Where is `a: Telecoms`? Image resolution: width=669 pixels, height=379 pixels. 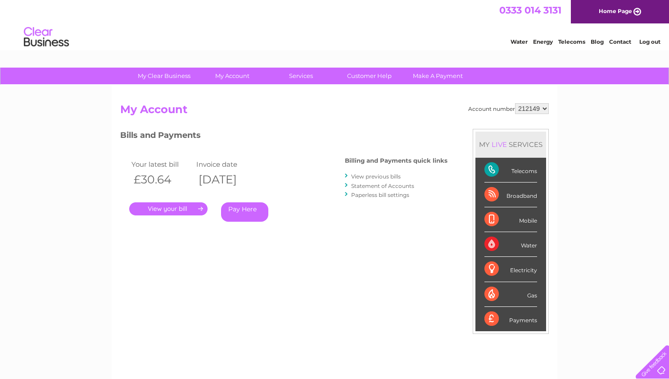 a: Telecoms is located at coordinates (572, 41).